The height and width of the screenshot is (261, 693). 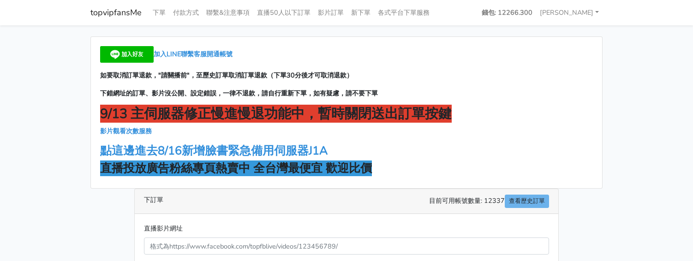 I want to click on strong: 錢包: 12266.300, so click(x=507, y=12).